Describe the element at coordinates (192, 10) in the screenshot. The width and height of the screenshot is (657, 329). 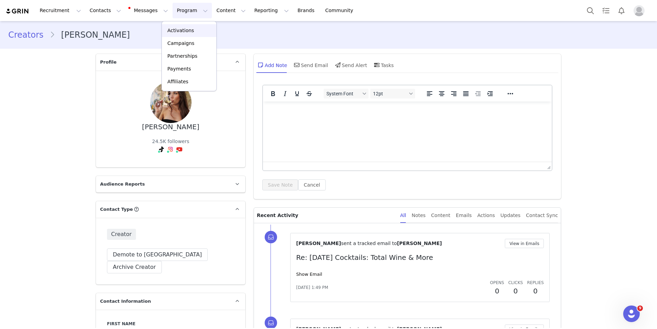
I see `button: Program` at that location.